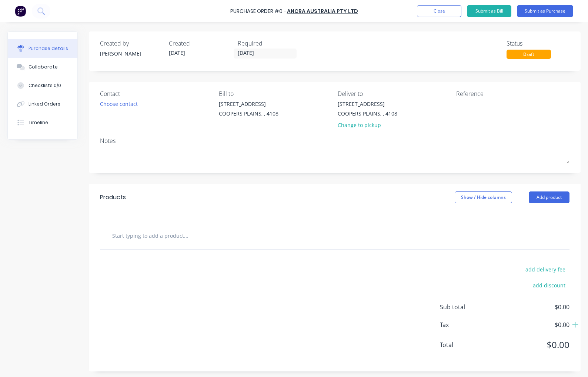 Image resolution: width=588 pixels, height=377 pixels. What do you see at coordinates (43, 48) in the screenshot?
I see `button: Purchase details` at bounding box center [43, 48].